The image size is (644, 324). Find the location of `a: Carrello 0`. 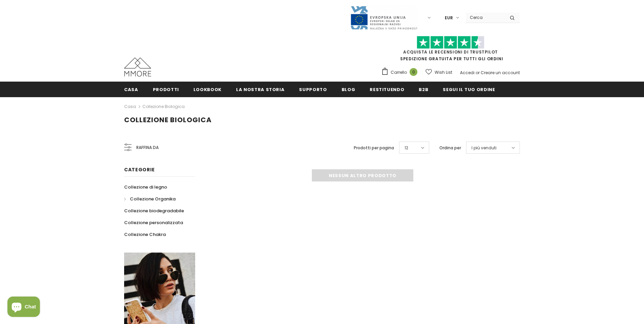

a: Carrello 0 is located at coordinates (401, 73).